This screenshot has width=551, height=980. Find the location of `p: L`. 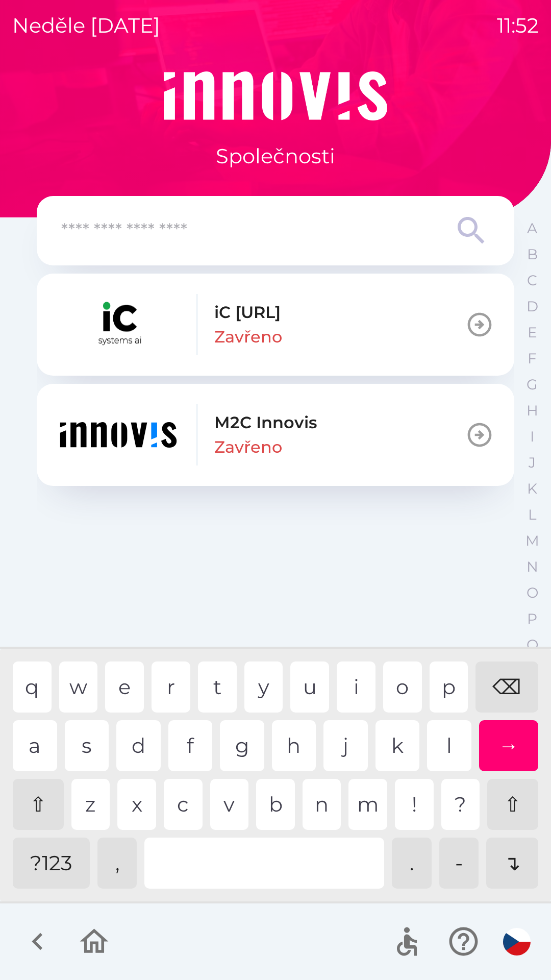

p: L is located at coordinates (532, 515).